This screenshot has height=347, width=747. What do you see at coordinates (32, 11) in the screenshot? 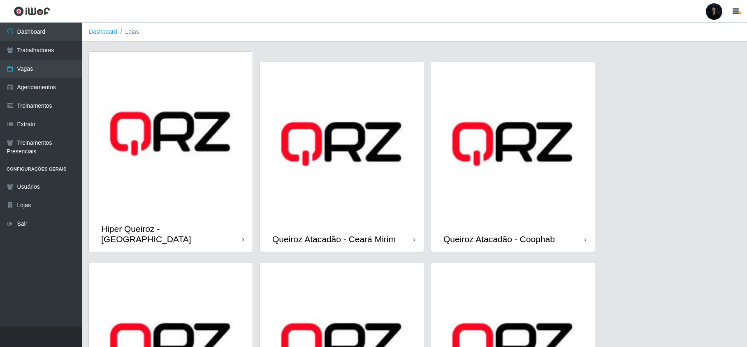
I see `img: CoreUI Logo` at bounding box center [32, 11].